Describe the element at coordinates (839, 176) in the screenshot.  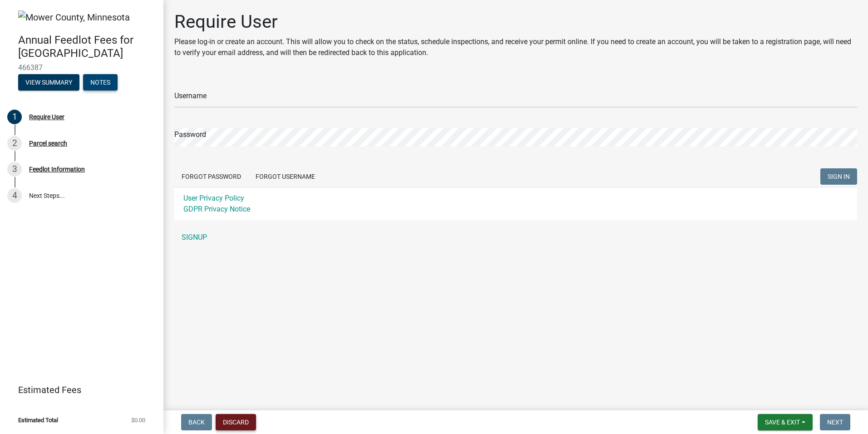
I see `button: SIGN IN` at that location.